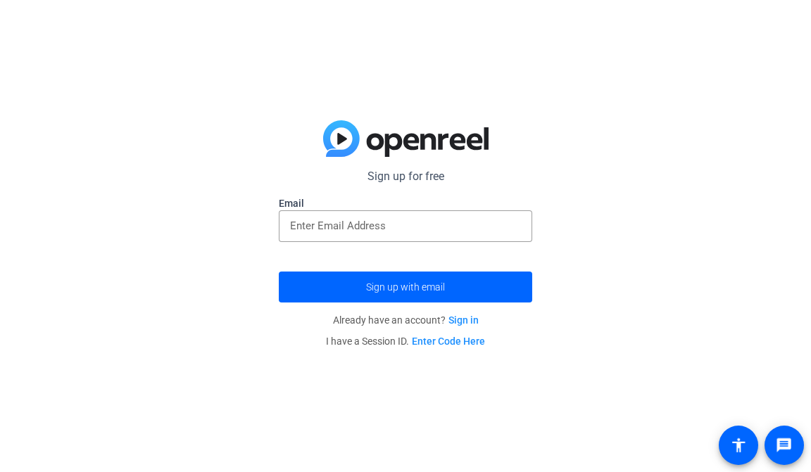  Describe the element at coordinates (406, 320) in the screenshot. I see `span: Already have an account?` at that location.